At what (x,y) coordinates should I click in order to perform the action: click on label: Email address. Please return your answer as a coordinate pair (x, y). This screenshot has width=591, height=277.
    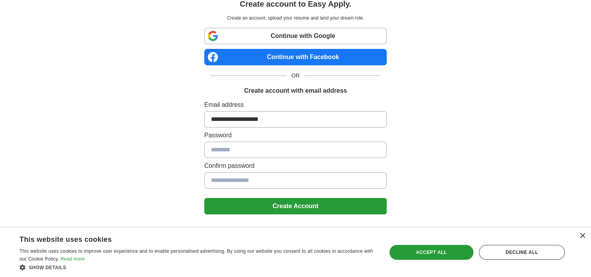
    Looking at the image, I should click on (295, 105).